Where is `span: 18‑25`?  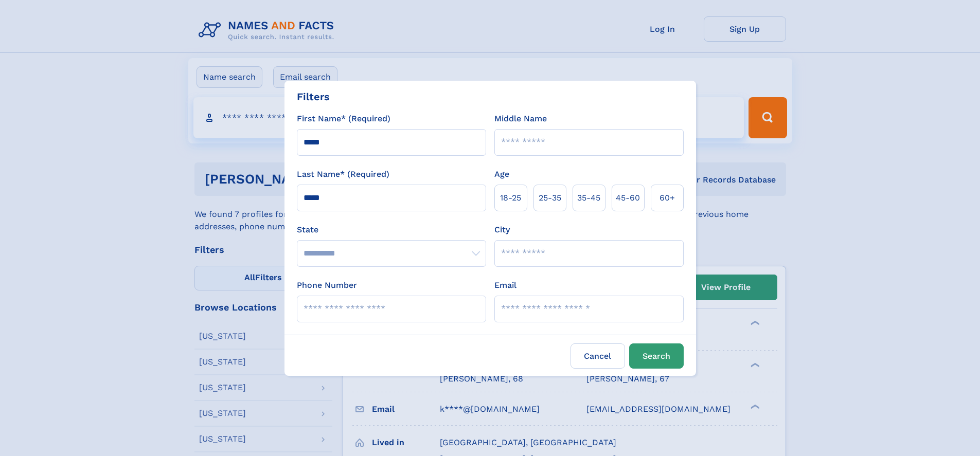 span: 18‑25 is located at coordinates (510, 197).